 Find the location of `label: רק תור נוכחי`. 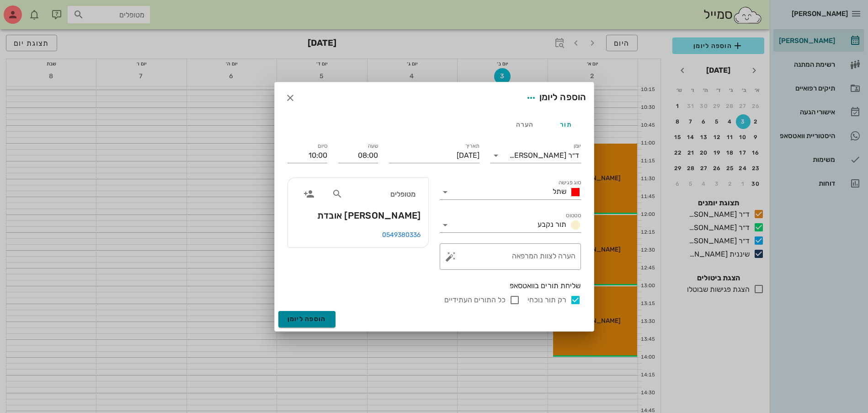

label: רק תור נוכחי is located at coordinates (547, 300).